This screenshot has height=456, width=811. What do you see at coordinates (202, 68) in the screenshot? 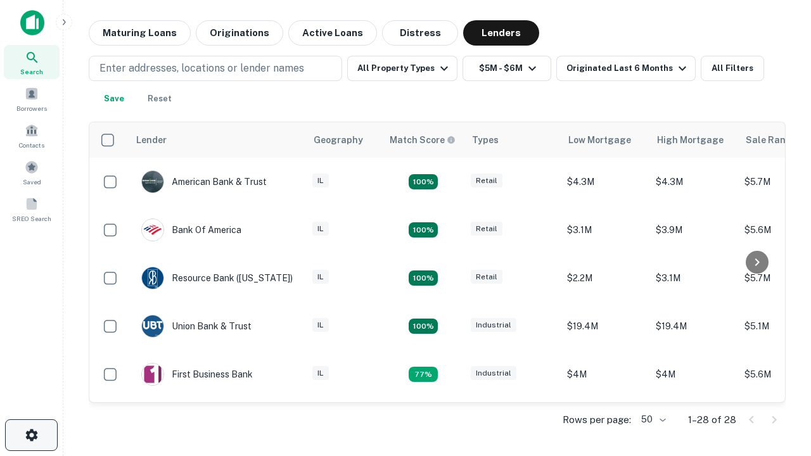
I see `p: Enter addresses, locations or lender names` at bounding box center [202, 68].